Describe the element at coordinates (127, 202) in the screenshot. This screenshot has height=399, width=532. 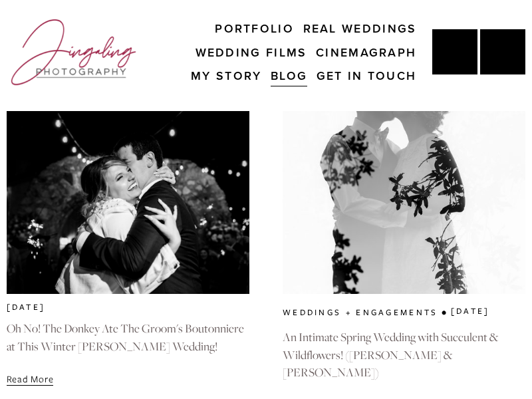
I see `img: Oh No! The Donkey Ate The Groom's Boutonniere at This Winter Villa Antonia Wedding!` at that location.